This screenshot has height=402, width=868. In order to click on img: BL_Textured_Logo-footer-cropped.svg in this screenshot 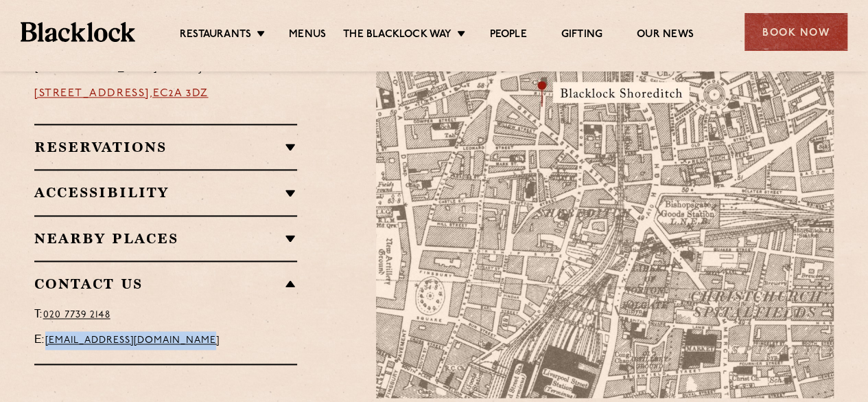, I will do `click(77, 32)`.